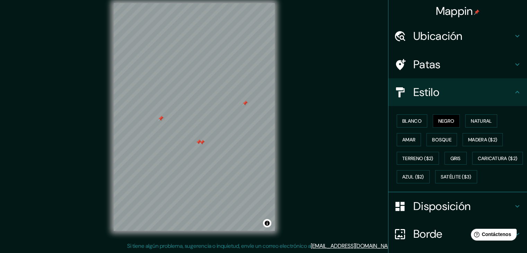  I want to click on button: Natural, so click(482, 121).